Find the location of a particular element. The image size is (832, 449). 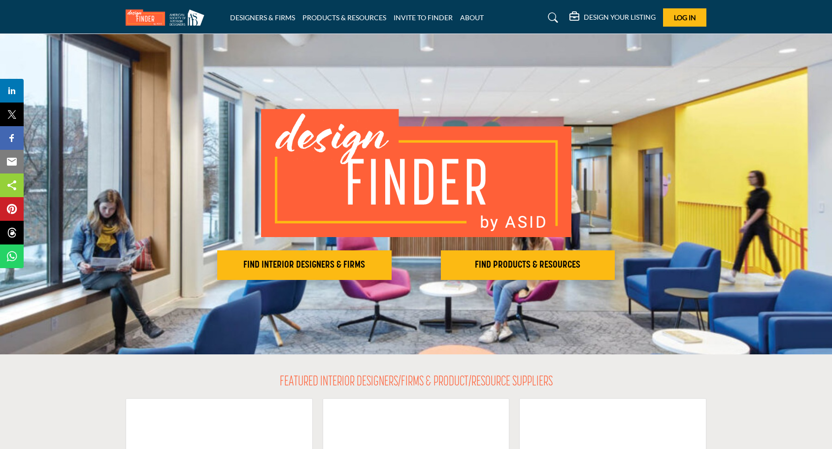

button: Log In is located at coordinates (685, 17).